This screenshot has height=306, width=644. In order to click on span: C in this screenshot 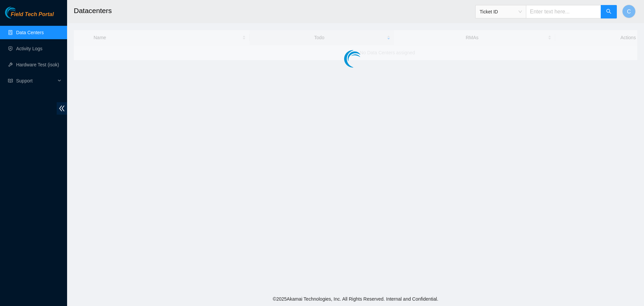, I will do `click(628, 11)`.